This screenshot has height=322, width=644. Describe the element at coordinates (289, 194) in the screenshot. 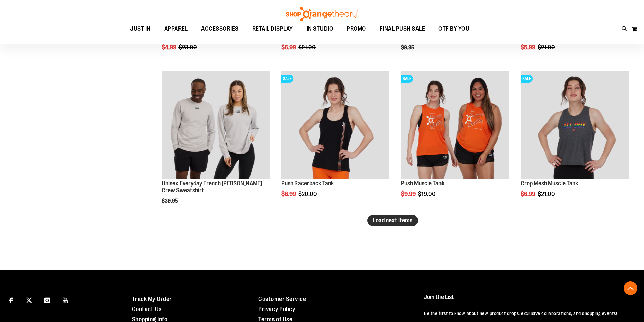

I see `span: $8.99` at that location.